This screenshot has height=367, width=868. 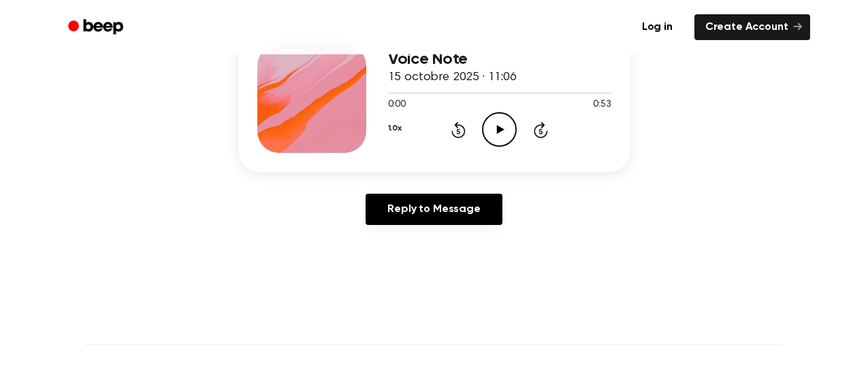 I want to click on span: 0:53, so click(x=602, y=105).